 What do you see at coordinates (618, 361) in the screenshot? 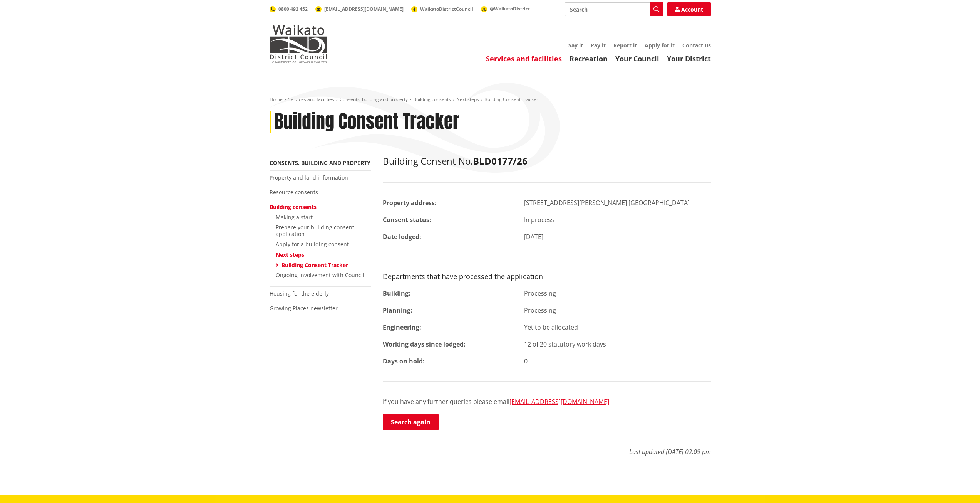
I see `div: 0` at bounding box center [618, 361].